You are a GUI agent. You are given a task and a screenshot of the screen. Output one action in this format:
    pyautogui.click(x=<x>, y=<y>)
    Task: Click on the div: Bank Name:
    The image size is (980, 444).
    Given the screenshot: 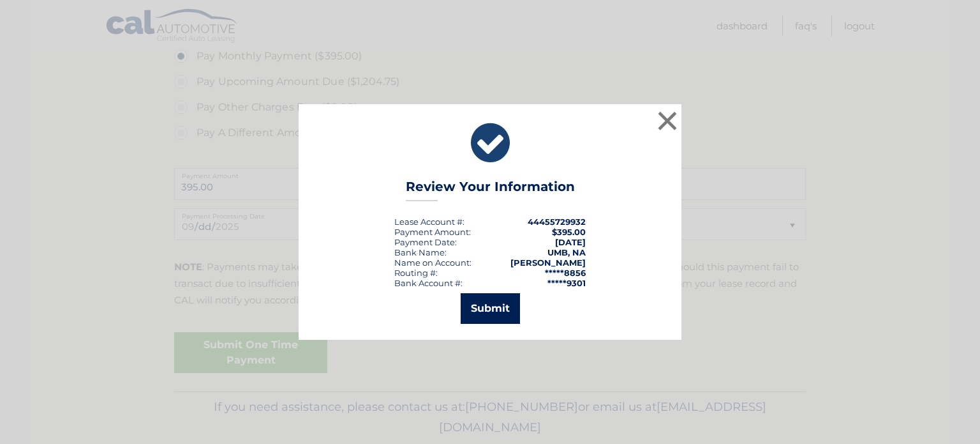 What is the action you would take?
    pyautogui.click(x=420, y=252)
    